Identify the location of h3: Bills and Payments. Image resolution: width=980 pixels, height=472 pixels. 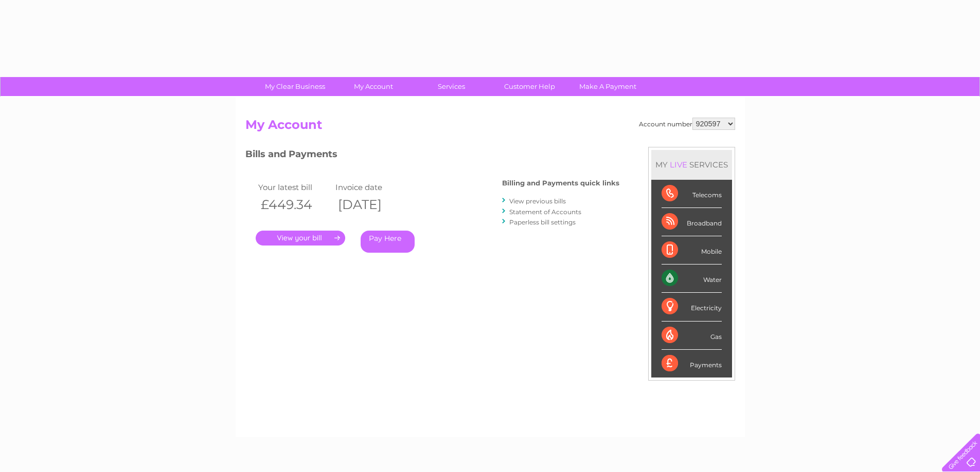
(432, 156).